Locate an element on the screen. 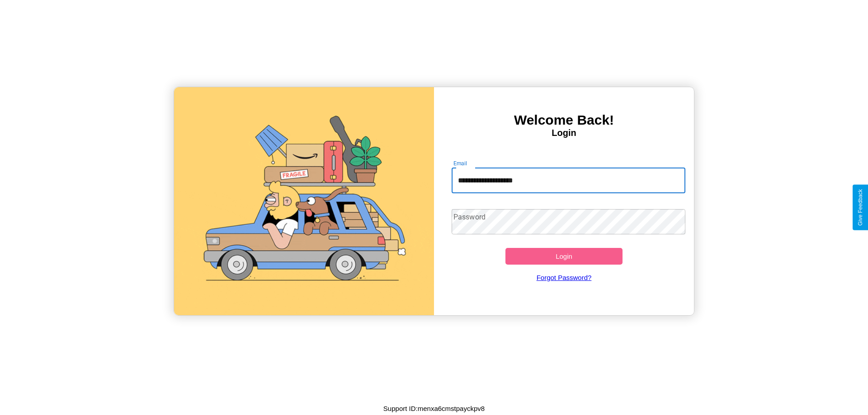  button: Login is located at coordinates (564, 256).